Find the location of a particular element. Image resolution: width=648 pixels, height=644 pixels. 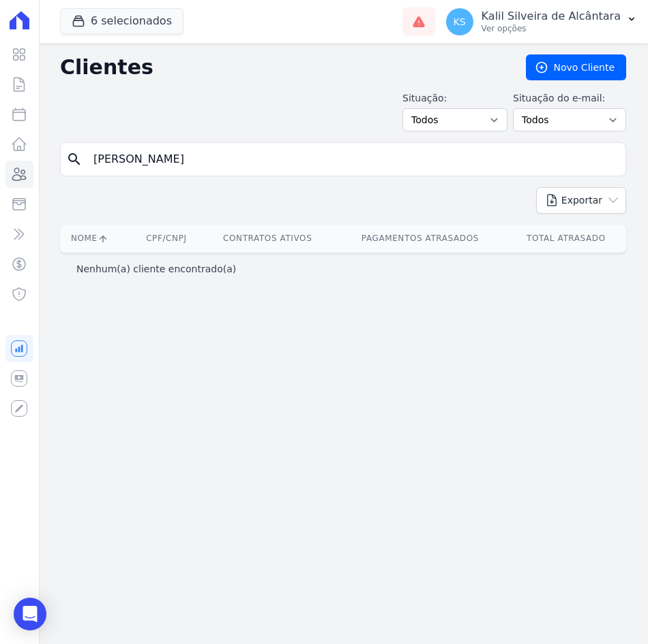

th: Pagamentos Atrasados is located at coordinates (420, 239).